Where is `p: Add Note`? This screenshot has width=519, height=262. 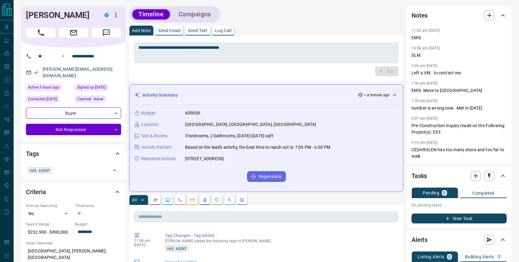 p: Add Note is located at coordinates (141, 31).